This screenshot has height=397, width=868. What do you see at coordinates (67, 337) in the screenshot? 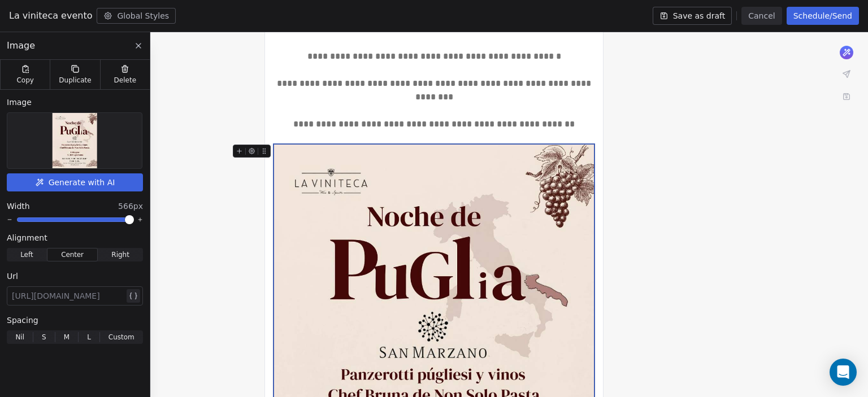
I see `span: M` at bounding box center [67, 337].